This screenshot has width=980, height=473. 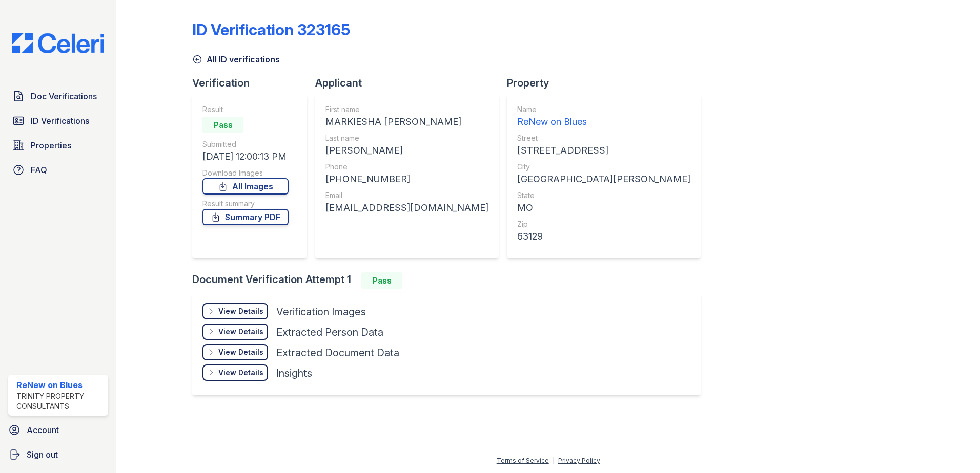 What do you see at coordinates (271, 30) in the screenshot?
I see `div: ID Verification 323165` at bounding box center [271, 30].